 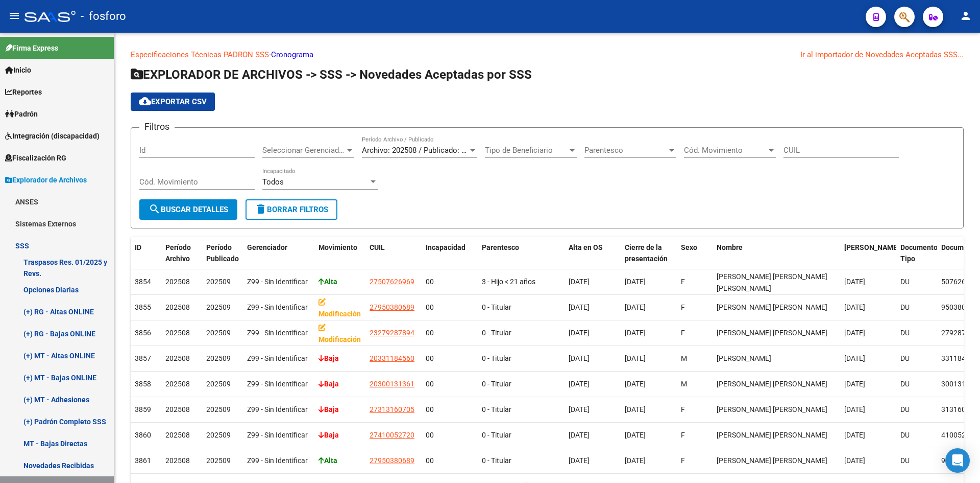 What do you see at coordinates (392, 307) in the screenshot?
I see `span: 27950380689` at bounding box center [392, 307].